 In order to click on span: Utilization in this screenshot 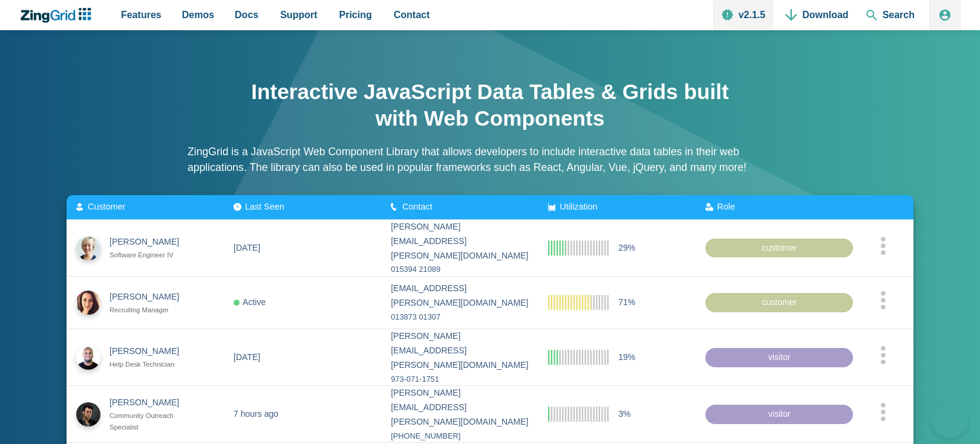, I will do `click(578, 207)`.